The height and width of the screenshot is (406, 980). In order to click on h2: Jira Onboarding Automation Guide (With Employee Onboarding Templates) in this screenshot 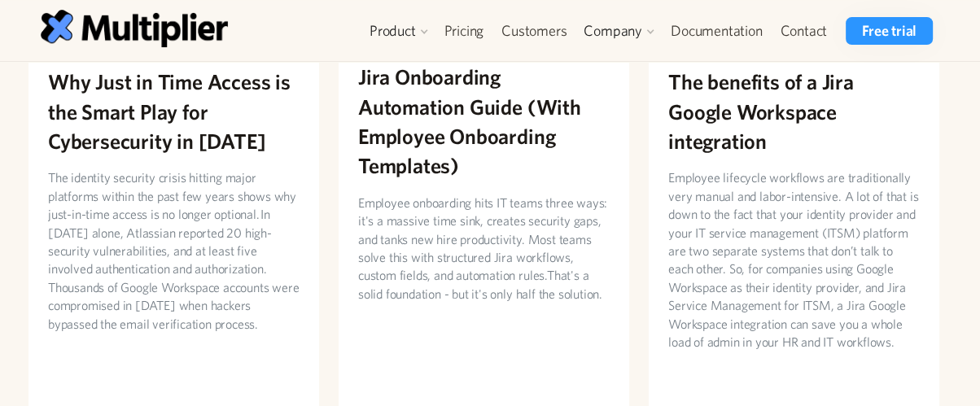, I will do `click(483, 121)`.